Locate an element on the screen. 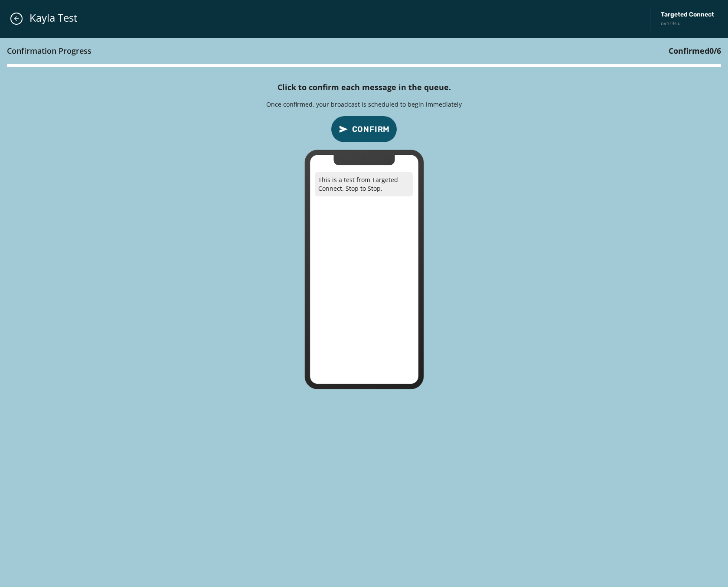 Image resolution: width=728 pixels, height=587 pixels. h4: Click to confirm each message in the queue. is located at coordinates (364, 87).